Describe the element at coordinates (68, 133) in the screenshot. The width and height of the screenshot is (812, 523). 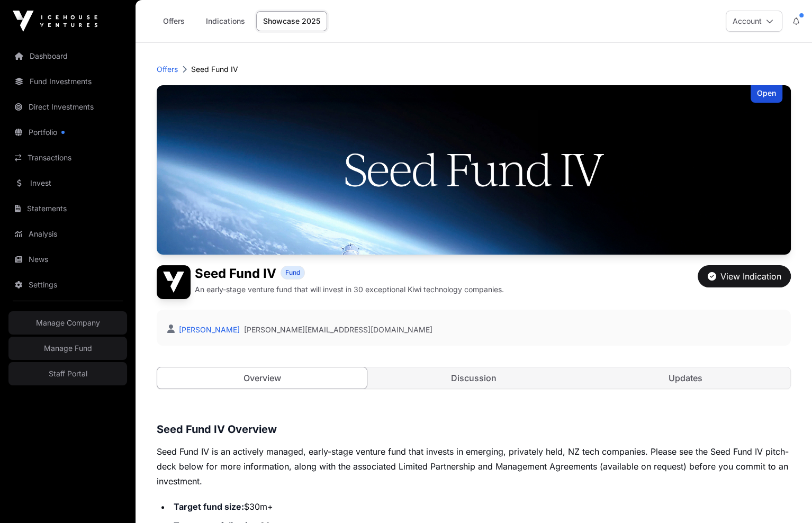
I see `a: Portfolio` at that location.